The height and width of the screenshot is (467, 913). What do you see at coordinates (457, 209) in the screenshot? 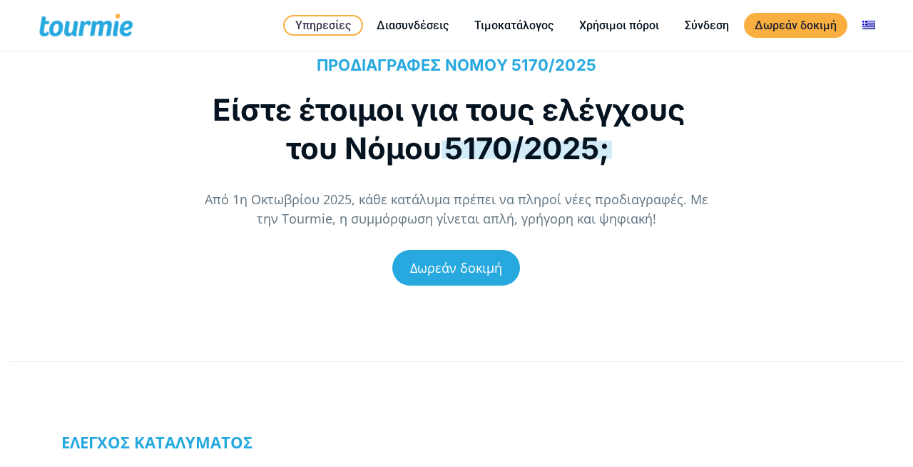
I see `p: Από 1η Οκτωβρίου 2025, κάθε κατάλυμα πρέπει να πληροί νέες προδιαγραφές. Με την Tourmie, η συμμόρ...` at bounding box center [457, 209].